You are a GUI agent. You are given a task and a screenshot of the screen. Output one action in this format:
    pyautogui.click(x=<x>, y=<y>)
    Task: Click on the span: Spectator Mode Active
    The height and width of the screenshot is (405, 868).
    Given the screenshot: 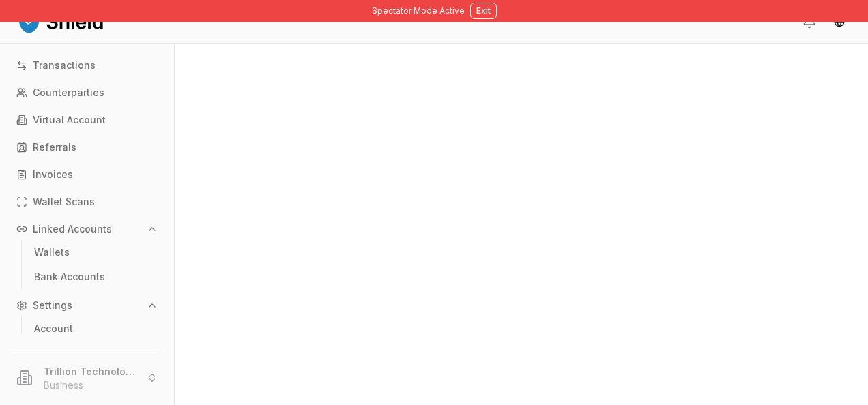 What is the action you would take?
    pyautogui.click(x=418, y=11)
    